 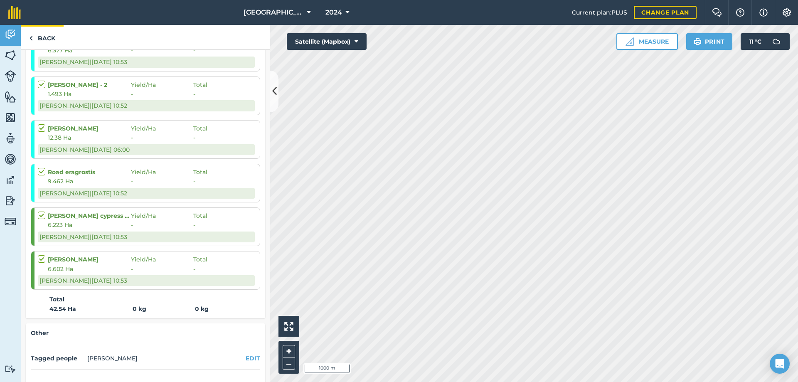 I want to click on strong: Road eragrostis, so click(x=89, y=172).